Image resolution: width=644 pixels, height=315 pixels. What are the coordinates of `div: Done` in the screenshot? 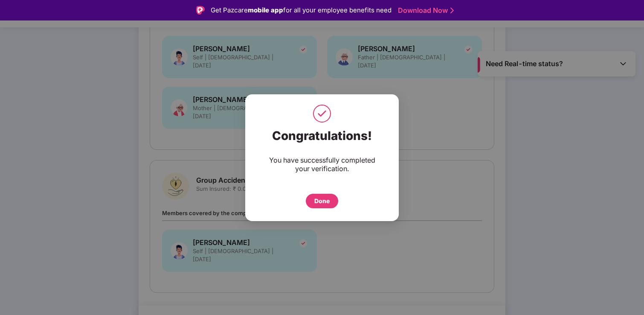 It's located at (322, 201).